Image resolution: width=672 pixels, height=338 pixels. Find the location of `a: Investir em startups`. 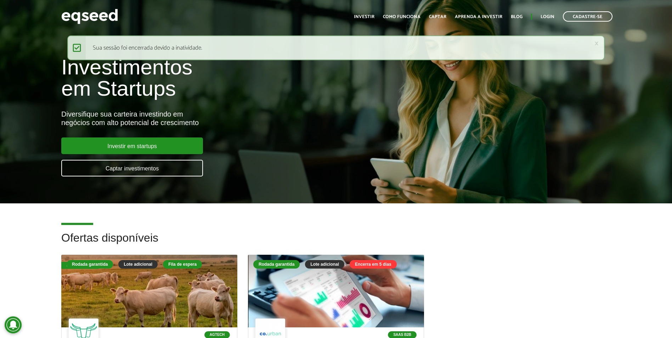

a: Investir em startups is located at coordinates (132, 146).